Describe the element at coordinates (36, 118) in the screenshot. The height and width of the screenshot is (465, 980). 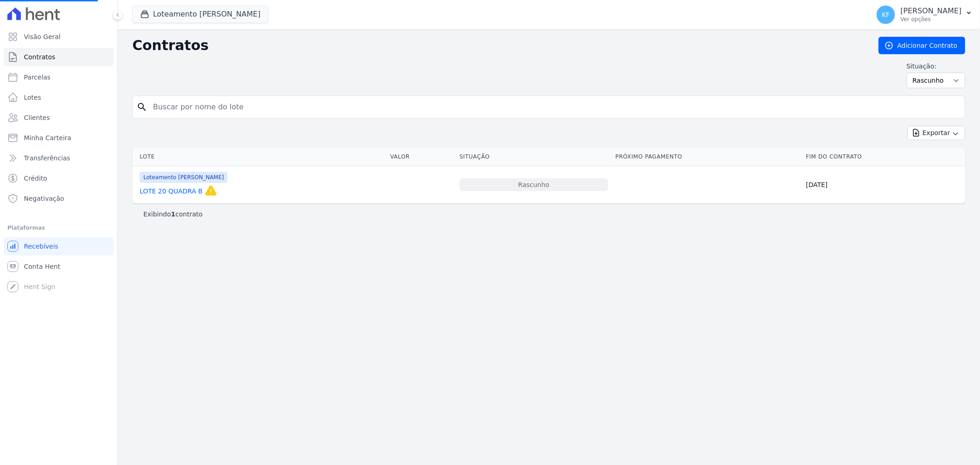
I see `span: Clientes` at that location.